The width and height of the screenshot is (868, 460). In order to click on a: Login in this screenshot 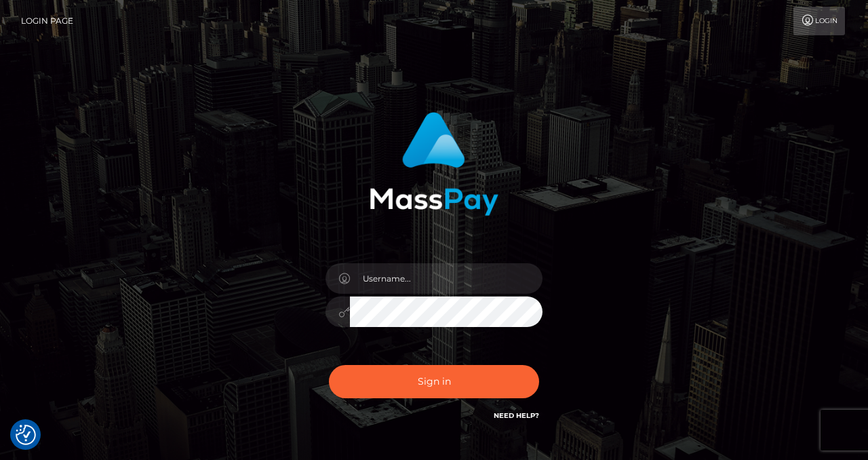, I will do `click(819, 21)`.